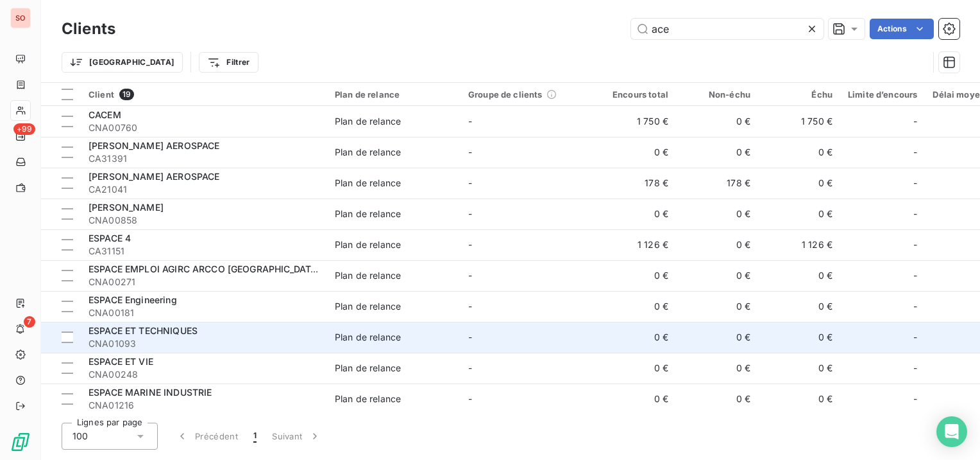 The height and width of the screenshot is (460, 980). Describe the element at coordinates (21, 18) in the screenshot. I see `div: SO` at that location.